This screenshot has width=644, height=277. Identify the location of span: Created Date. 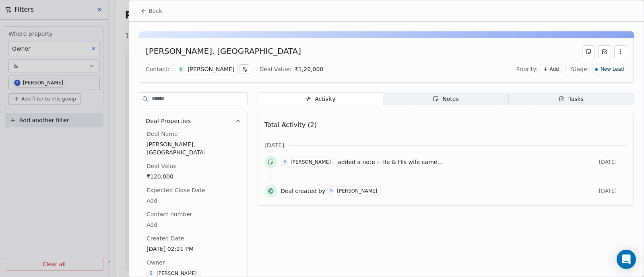
(165, 238).